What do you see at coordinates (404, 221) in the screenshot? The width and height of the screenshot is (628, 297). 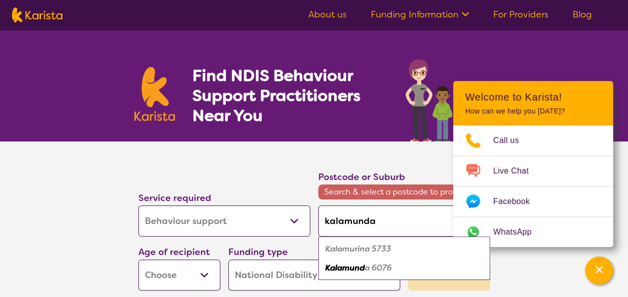 I see `input: Type` at bounding box center [404, 221].